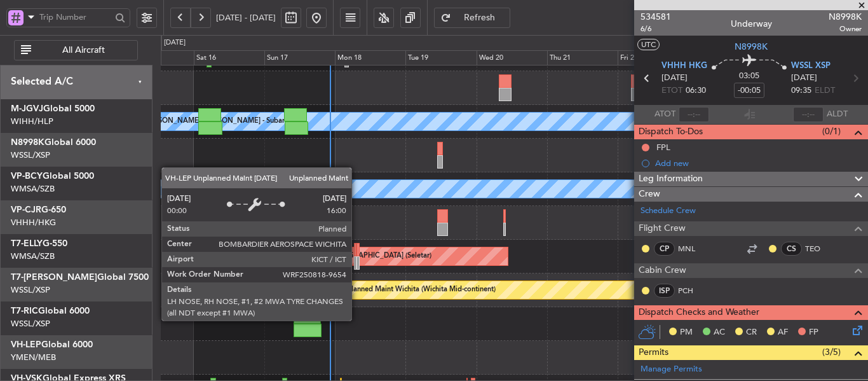  What do you see at coordinates (229, 57) in the screenshot?
I see `div: Sat 16` at bounding box center [229, 57].